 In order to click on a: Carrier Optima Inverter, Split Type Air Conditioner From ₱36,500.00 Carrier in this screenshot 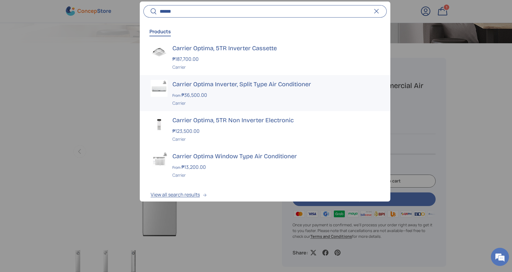, I will do `click(265, 93)`.